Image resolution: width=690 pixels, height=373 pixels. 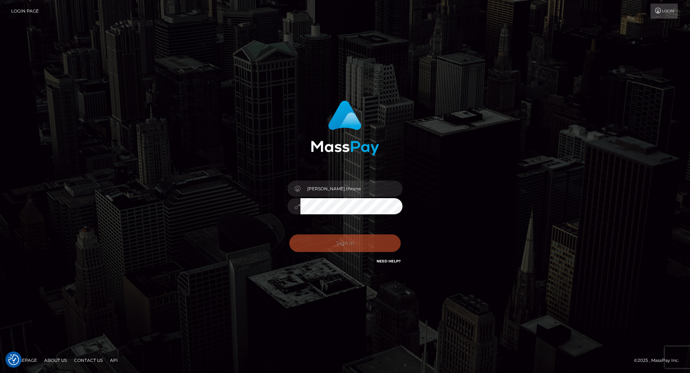 I want to click on img: Revisit consent button, so click(x=14, y=360).